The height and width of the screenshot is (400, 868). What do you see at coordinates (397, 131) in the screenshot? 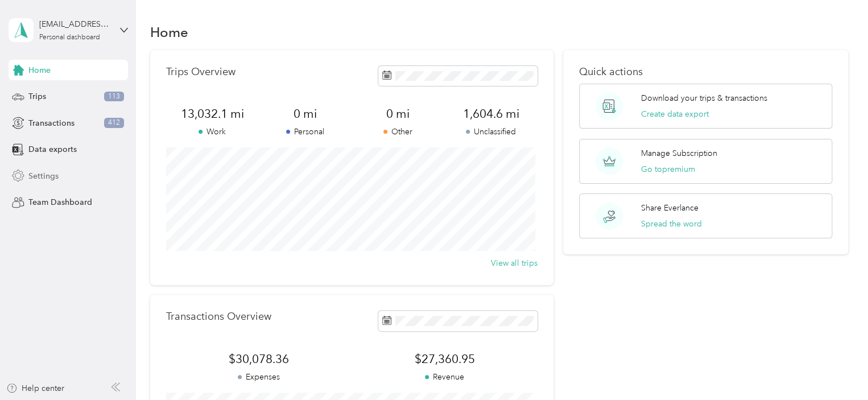
I see `p: Other` at bounding box center [397, 131].